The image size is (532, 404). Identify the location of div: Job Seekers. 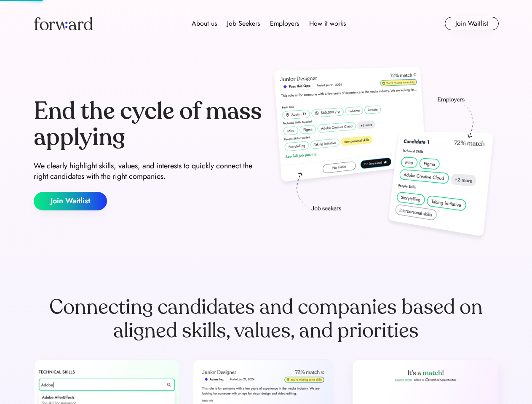
(244, 24).